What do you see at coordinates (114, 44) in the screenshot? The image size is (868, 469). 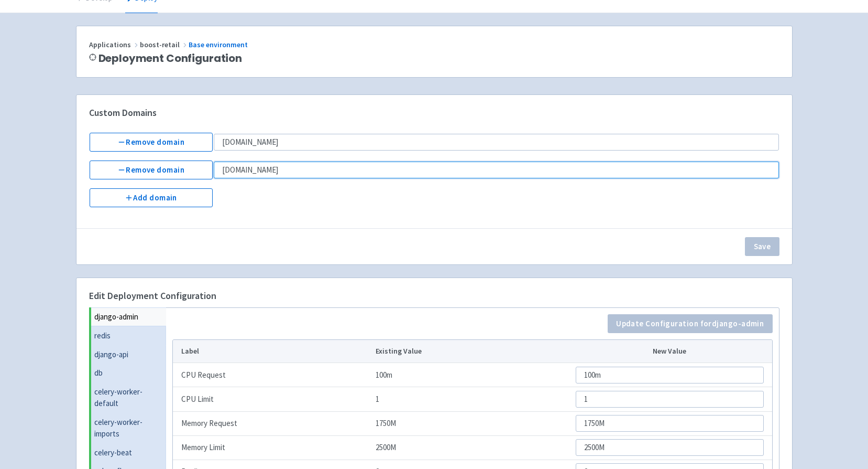 I see `span: Applications` at bounding box center [114, 44].